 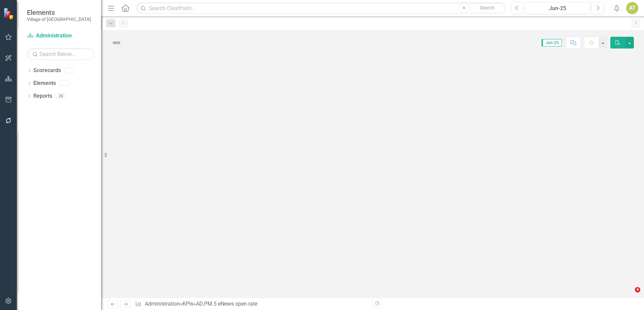 What do you see at coordinates (59, 12) in the screenshot?
I see `span: Elements` at bounding box center [59, 12].